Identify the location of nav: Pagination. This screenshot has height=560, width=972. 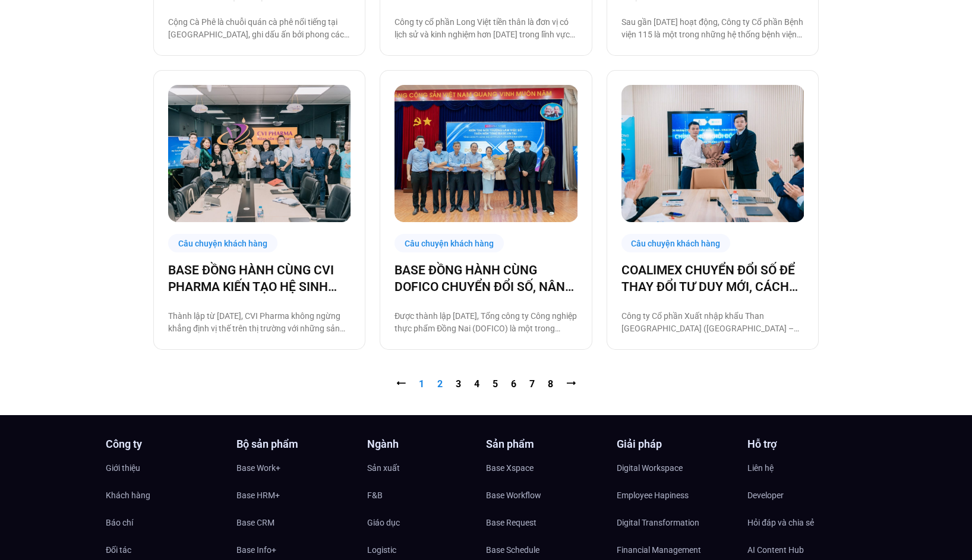
(486, 384).